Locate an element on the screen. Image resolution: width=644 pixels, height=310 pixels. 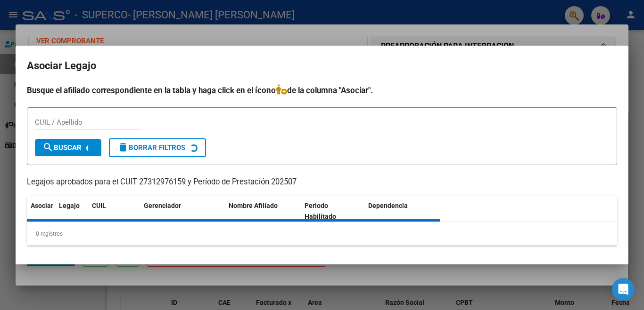
span: Nombre Afiliado is located at coordinates (253, 206).